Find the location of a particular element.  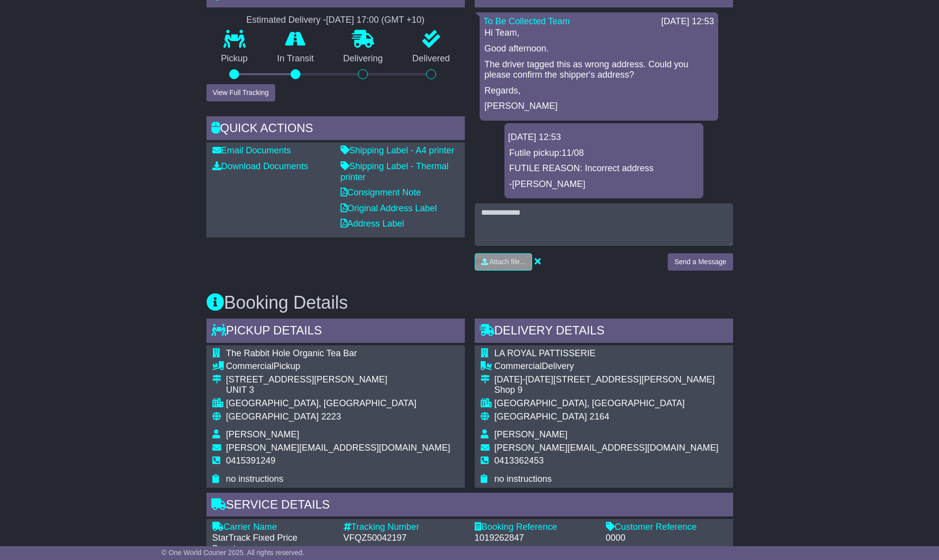

span: The Rabbit Hole Organic Tea Bar is located at coordinates (291, 353).